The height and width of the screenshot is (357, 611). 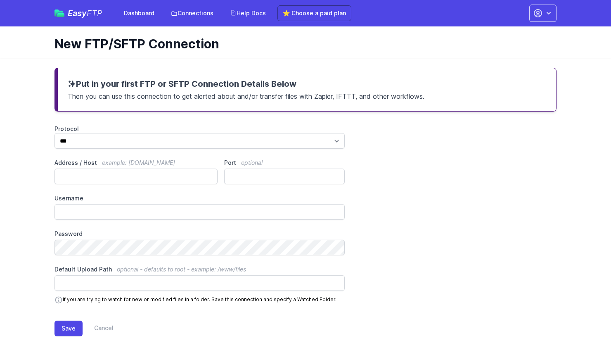 I want to click on label: Protocol, so click(x=199, y=129).